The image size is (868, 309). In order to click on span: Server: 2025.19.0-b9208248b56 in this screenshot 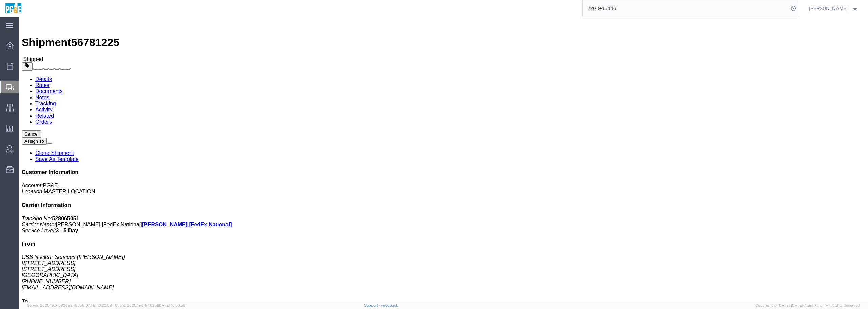, I will do `click(69, 305)`.